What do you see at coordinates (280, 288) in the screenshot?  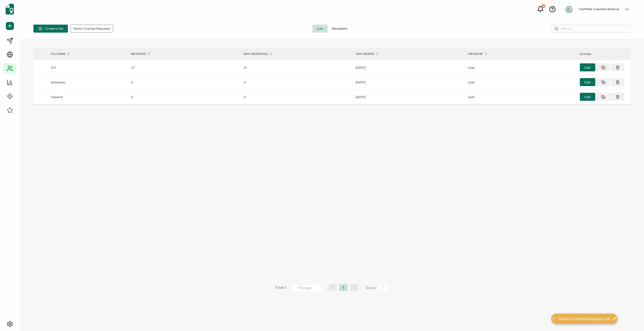 I see `span: Total 3` at bounding box center [280, 288].